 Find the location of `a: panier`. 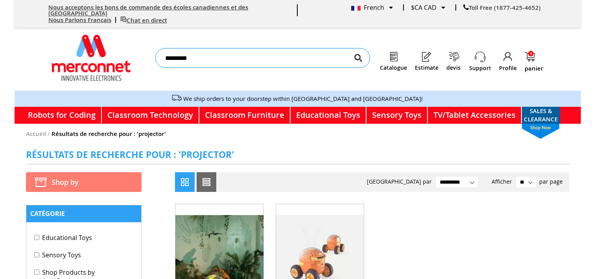

a: panier is located at coordinates (534, 61).